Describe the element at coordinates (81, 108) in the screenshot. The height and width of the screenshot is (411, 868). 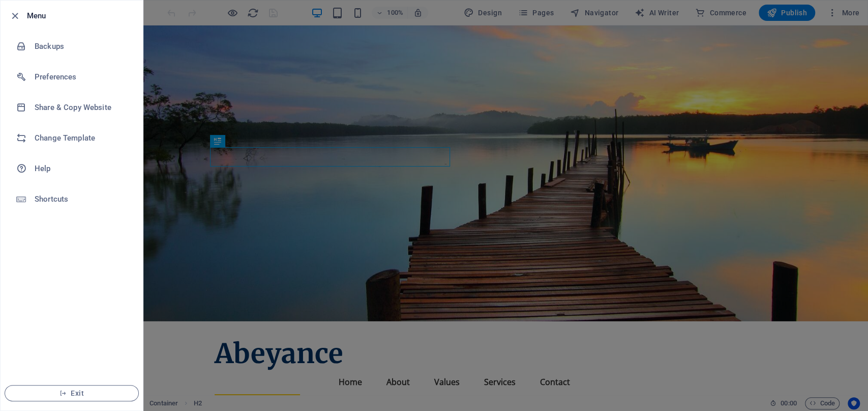
I see `h6: Share & Copy Website` at that location.